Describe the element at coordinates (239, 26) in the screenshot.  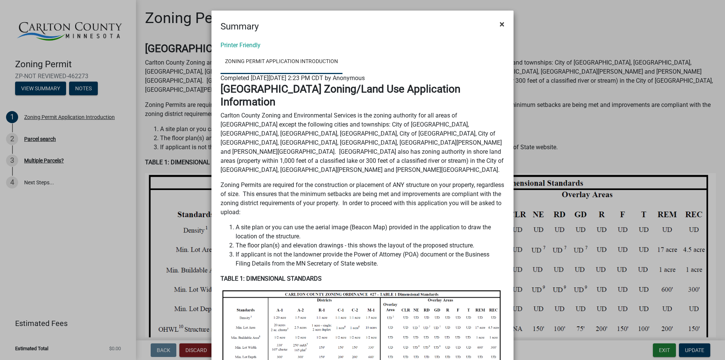
I see `h4: Summary` at that location.